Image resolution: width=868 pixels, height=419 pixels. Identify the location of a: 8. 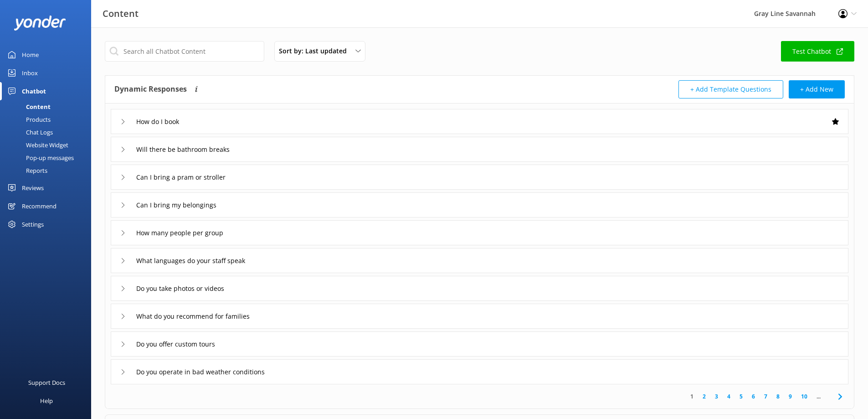
(778, 396).